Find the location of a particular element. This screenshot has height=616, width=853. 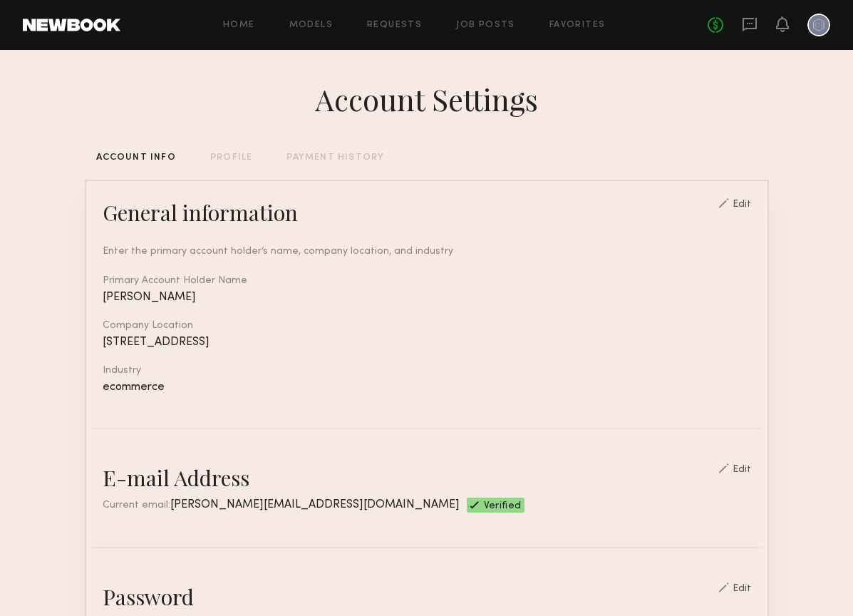

div: Company Location is located at coordinates (427, 326).